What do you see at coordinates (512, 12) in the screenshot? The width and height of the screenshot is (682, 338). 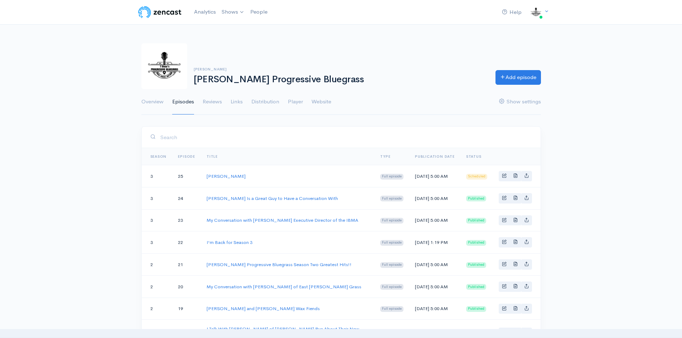 I see `a: Help` at bounding box center [512, 12].